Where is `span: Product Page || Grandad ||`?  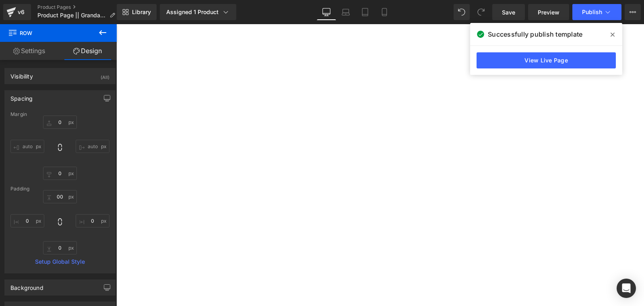
span: Product Page || Grandad || is located at coordinates (71, 15).